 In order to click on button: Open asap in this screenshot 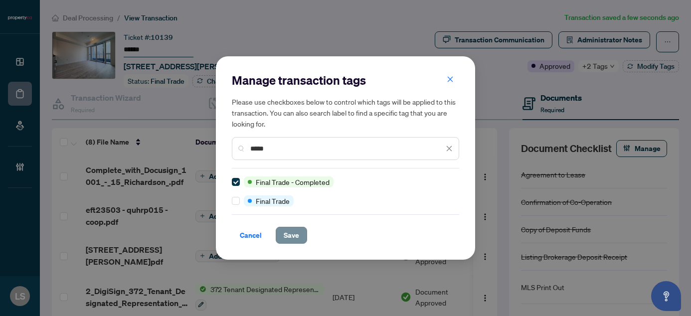, I will do `click(666, 296)`.